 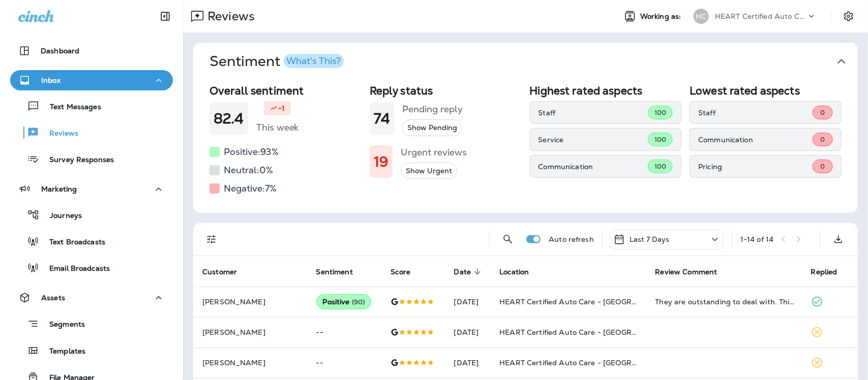 What do you see at coordinates (251, 152) in the screenshot?
I see `h5: Positive: 93 %` at bounding box center [251, 152].